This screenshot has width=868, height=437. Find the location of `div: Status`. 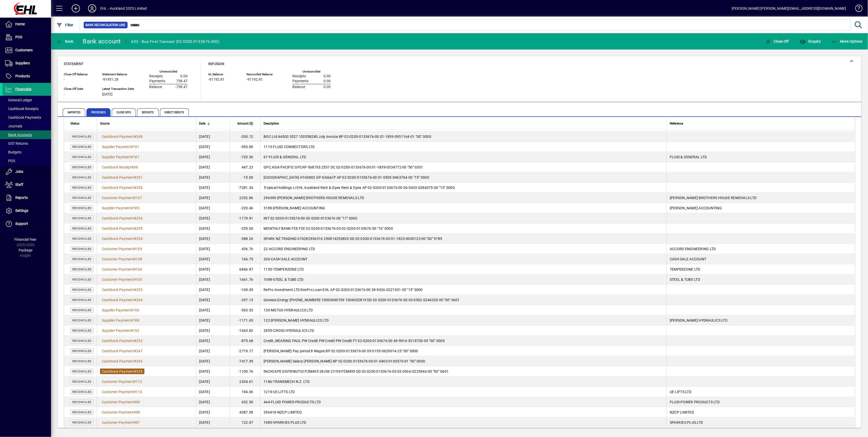

div: Status is located at coordinates (82, 124).